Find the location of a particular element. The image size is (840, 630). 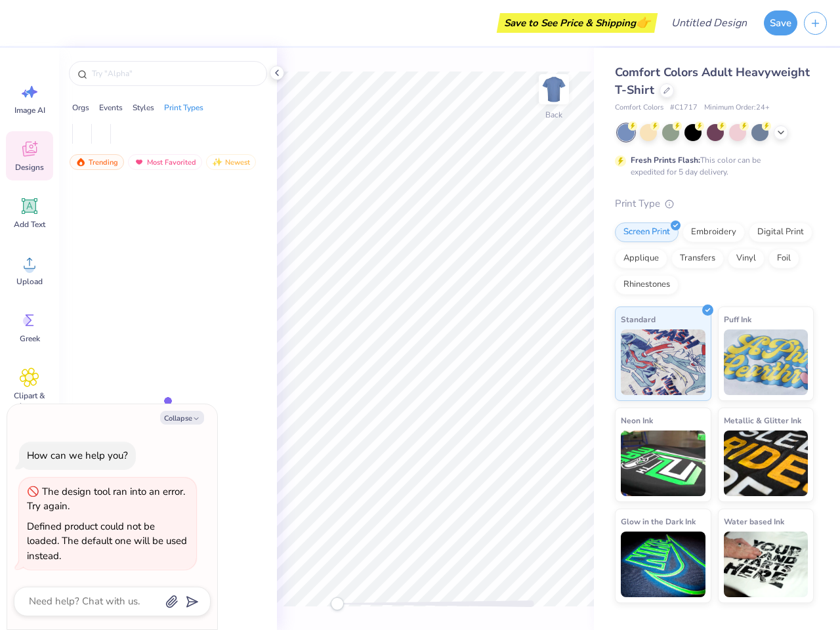

img: Puff Ink is located at coordinates (766, 362).